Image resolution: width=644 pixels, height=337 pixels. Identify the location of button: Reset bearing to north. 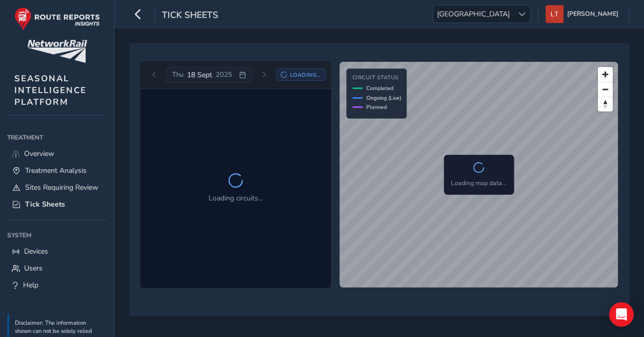
(605, 104).